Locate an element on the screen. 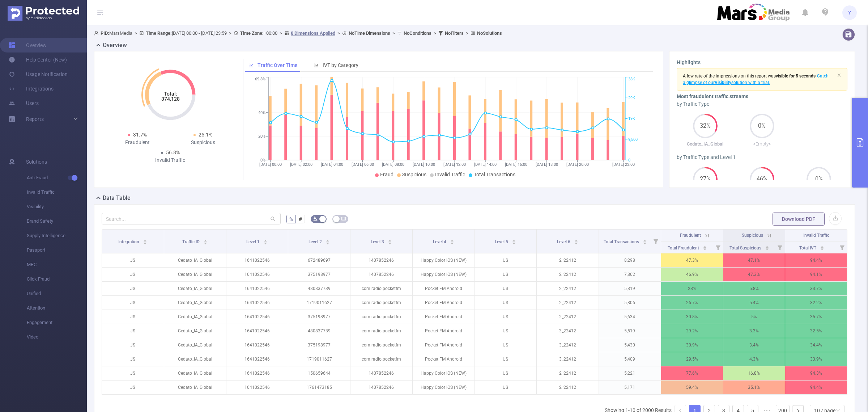 The height and width of the screenshot is (412, 868). img: Protected Media is located at coordinates (44, 13).